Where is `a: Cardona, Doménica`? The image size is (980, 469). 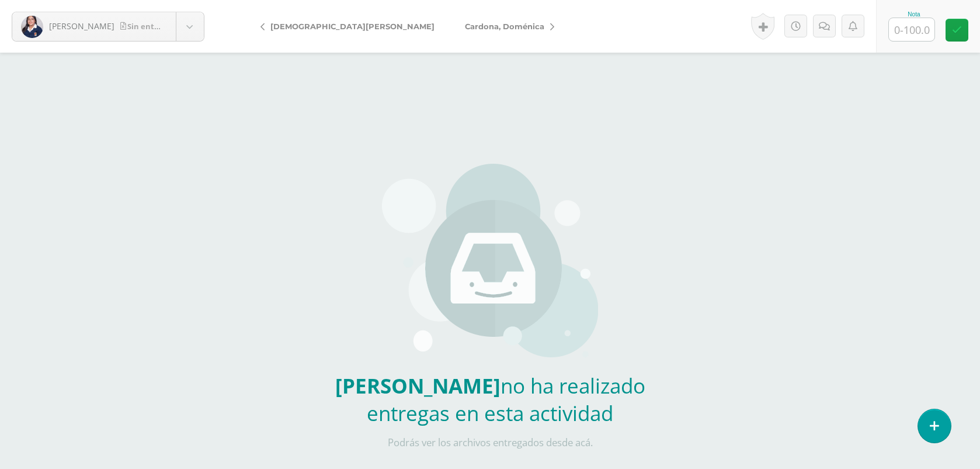 a: Cardona, Doménica is located at coordinates (506, 26).